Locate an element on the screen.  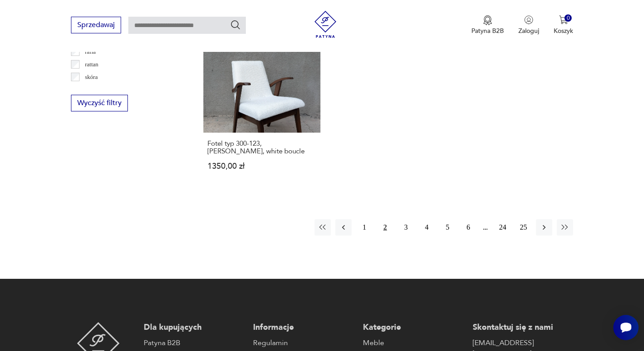
button: 2 is located at coordinates (385, 227).